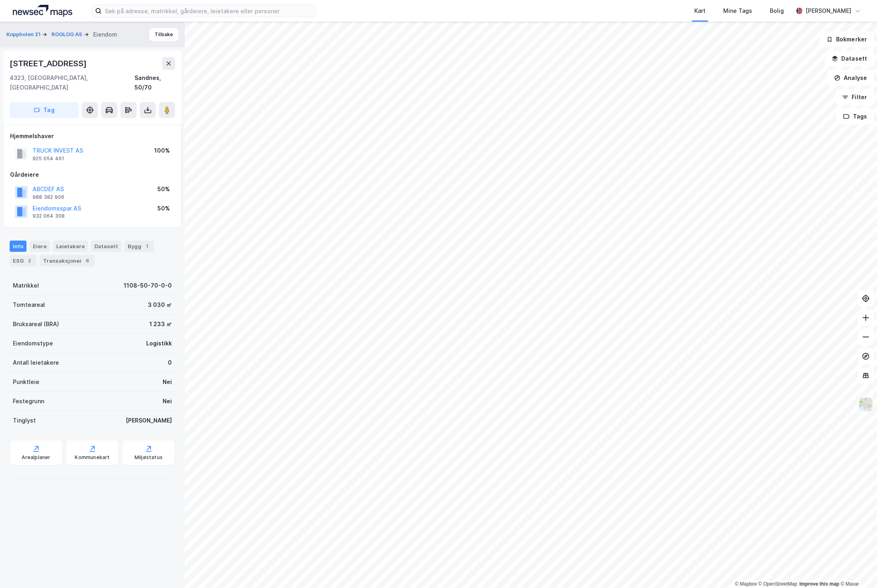  I want to click on div: Eiere, so click(40, 246).